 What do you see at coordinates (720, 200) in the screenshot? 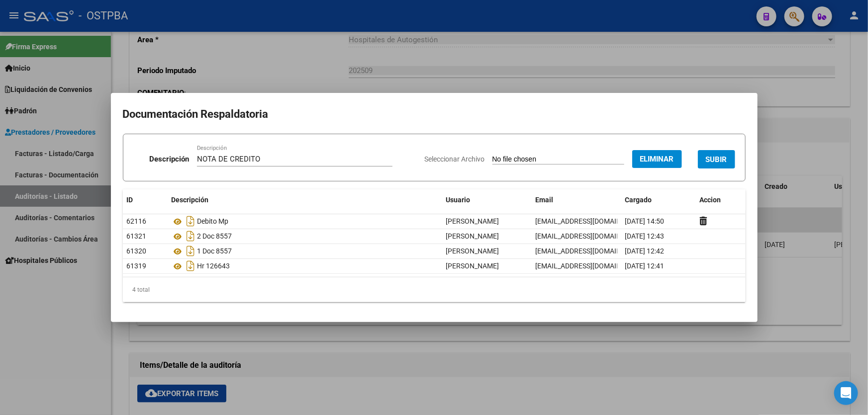
I see `datatable-header-cell: Accion` at bounding box center [720, 200].